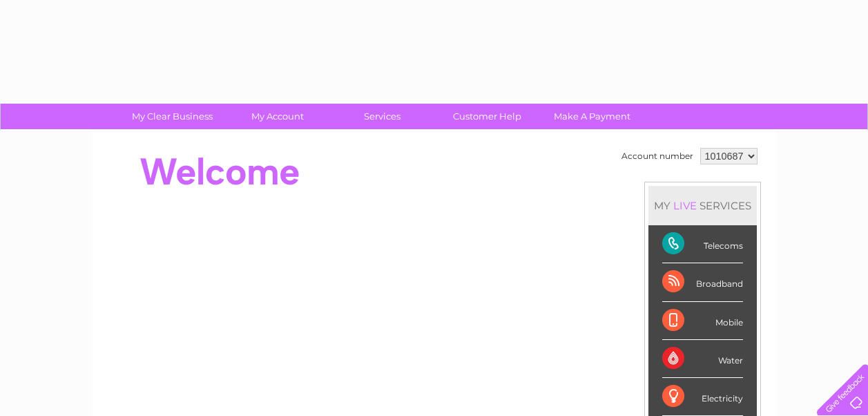  I want to click on div: Telecoms, so click(702, 244).